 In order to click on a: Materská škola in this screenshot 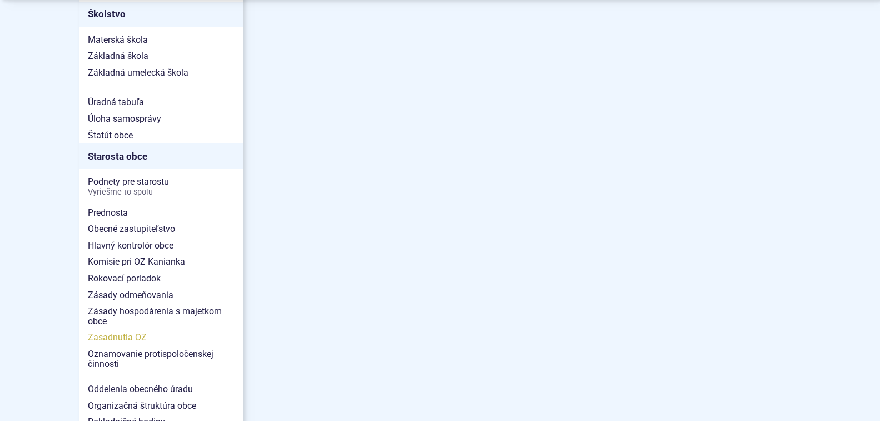, I will do `click(161, 40)`.